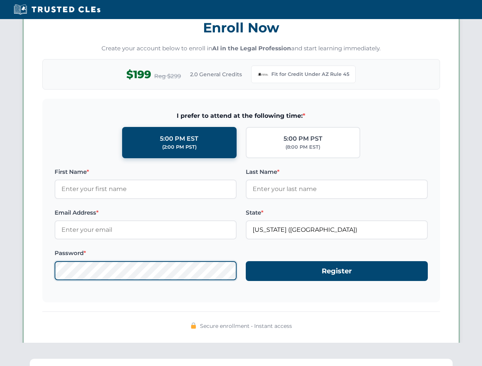  I want to click on span: Secure enrollment • Instant access, so click(246, 326).